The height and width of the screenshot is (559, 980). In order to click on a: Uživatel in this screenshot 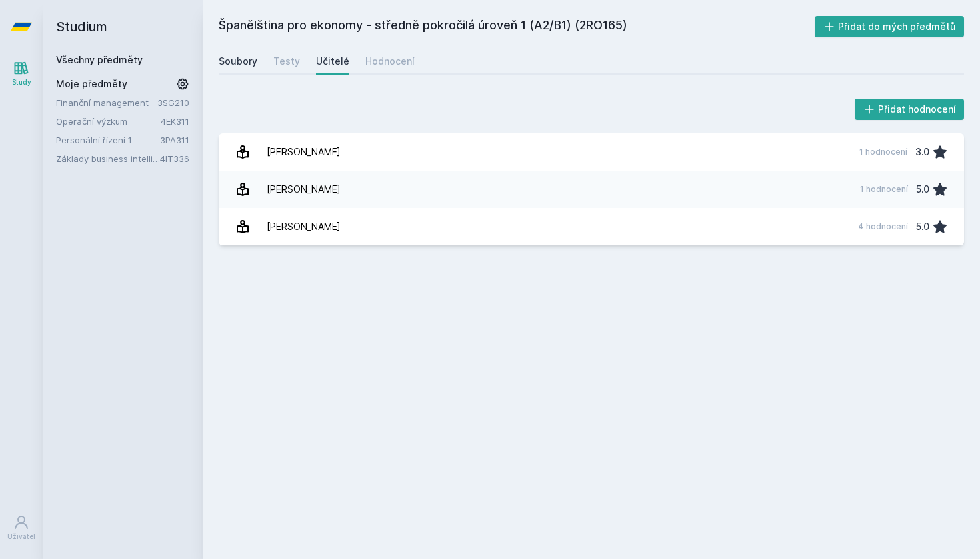, I will do `click(22, 528)`.